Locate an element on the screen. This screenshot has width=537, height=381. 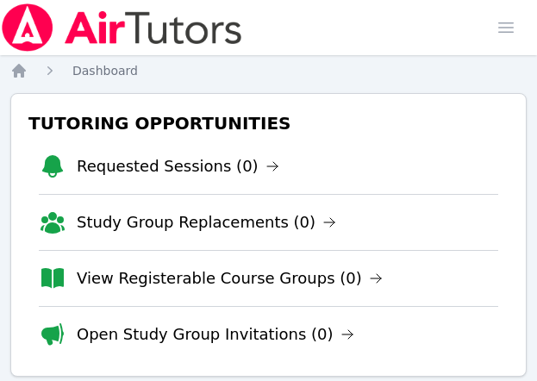
a: Open Study Group Invitations (0) is located at coordinates (216, 335).